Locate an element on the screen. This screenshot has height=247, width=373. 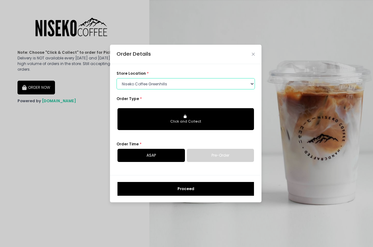
a: ASAP is located at coordinates (151, 155).